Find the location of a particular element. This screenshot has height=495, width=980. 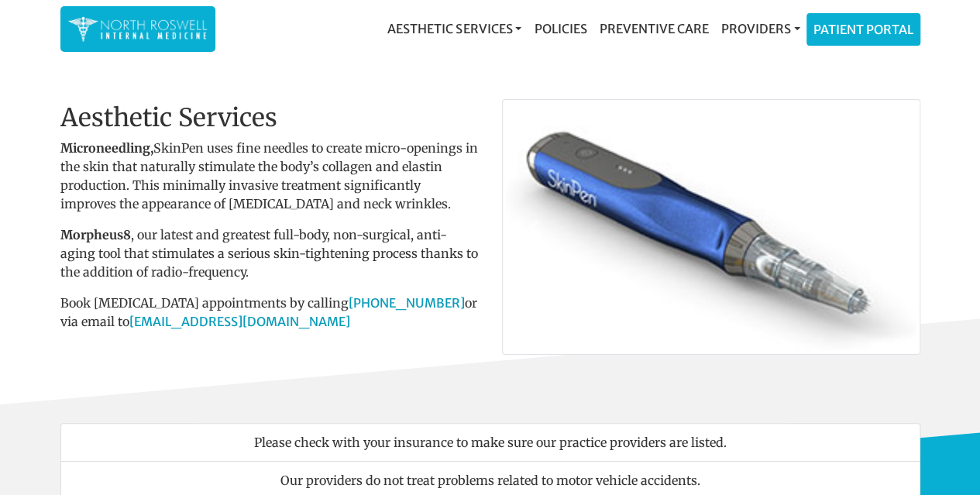

p: SkinPen uses fine needles to create micro-openings in the skin that naturally stimulate the body’... is located at coordinates (270, 176).